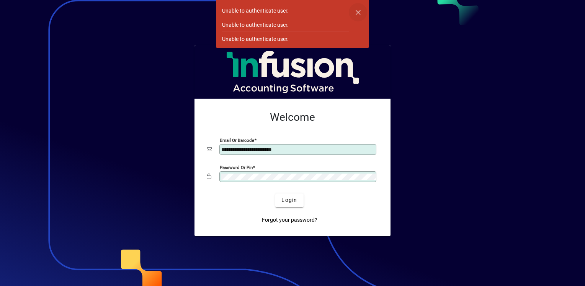  What do you see at coordinates (358, 12) in the screenshot?
I see `button: Dismiss` at bounding box center [358, 12].